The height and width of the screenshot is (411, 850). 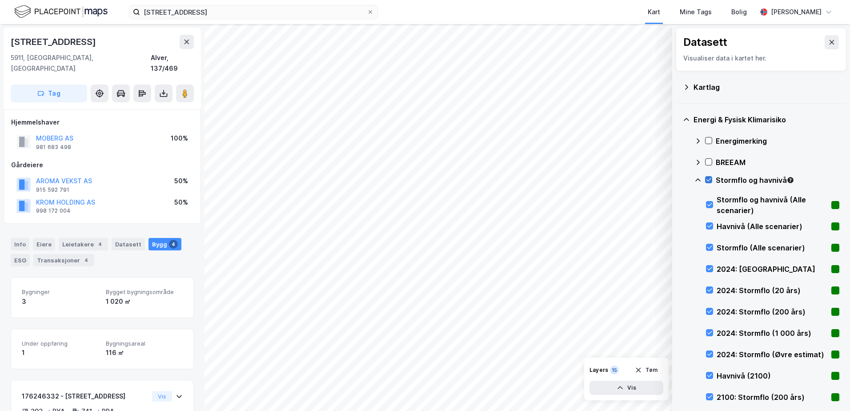 I want to click on div: Energi & Fysisk Klimarisiko, so click(x=766, y=120).